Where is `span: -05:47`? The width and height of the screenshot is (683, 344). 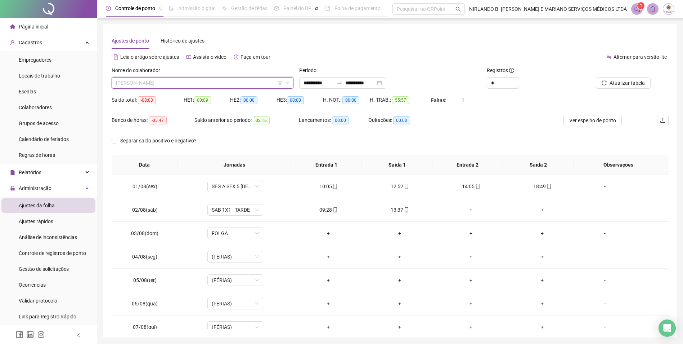
span: -05:47 is located at coordinates (158, 120).